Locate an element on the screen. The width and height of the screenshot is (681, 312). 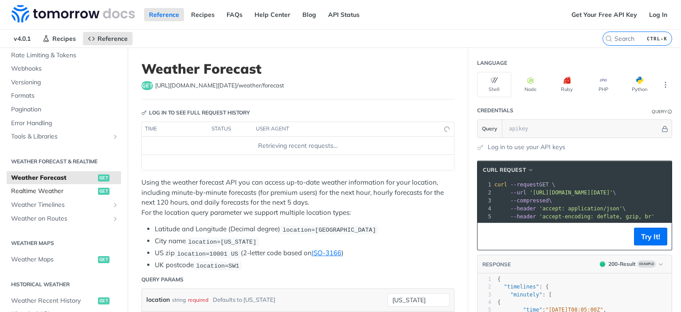
button: Ruby is located at coordinates (567, 84).